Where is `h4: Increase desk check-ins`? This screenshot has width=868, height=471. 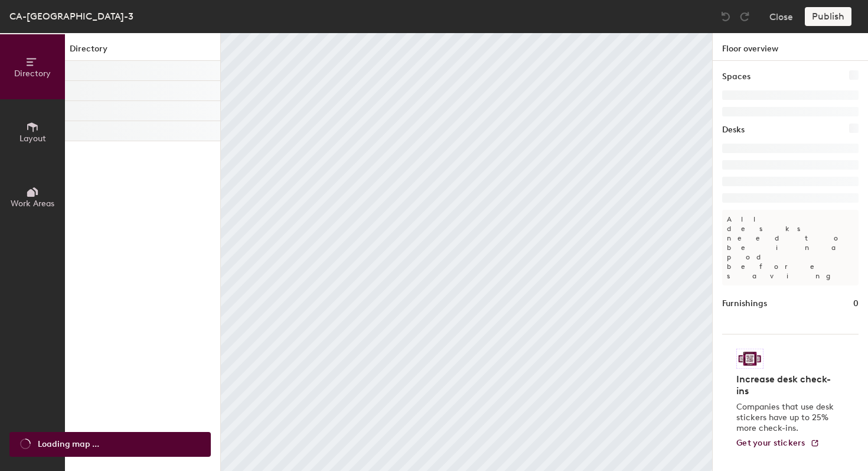 h4: Increase desk check-ins is located at coordinates (786, 386).